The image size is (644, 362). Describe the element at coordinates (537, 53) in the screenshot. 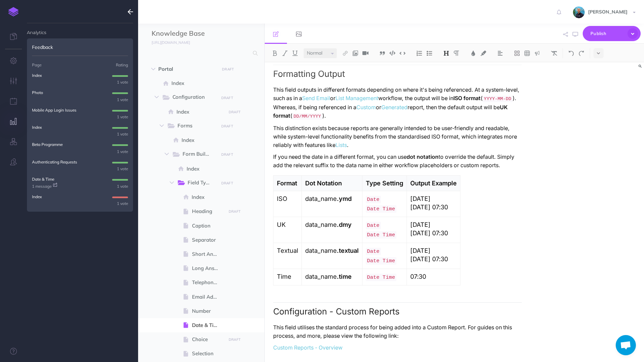

I see `img: Callout dropdown menu button` at that location.